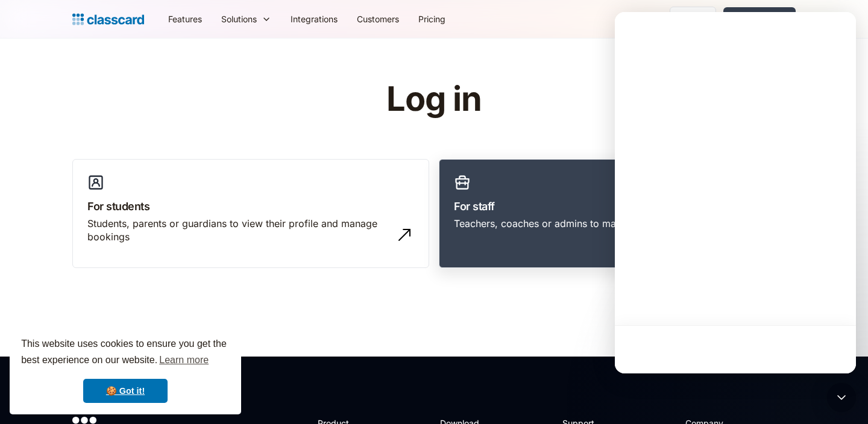  Describe the element at coordinates (434, 100) in the screenshot. I see `h1: Log in` at that location.